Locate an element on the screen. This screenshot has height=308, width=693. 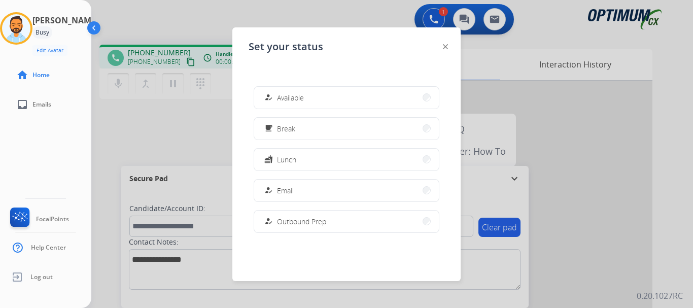
span: Set your status is located at coordinates (286, 47).